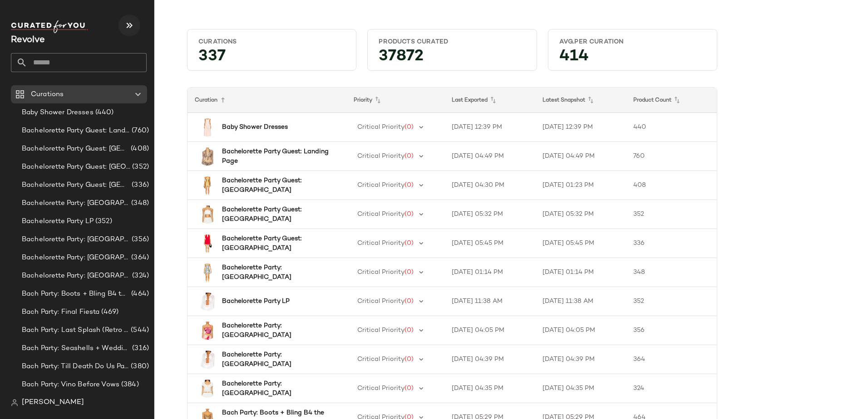  I want to click on th: Priority, so click(395, 100).